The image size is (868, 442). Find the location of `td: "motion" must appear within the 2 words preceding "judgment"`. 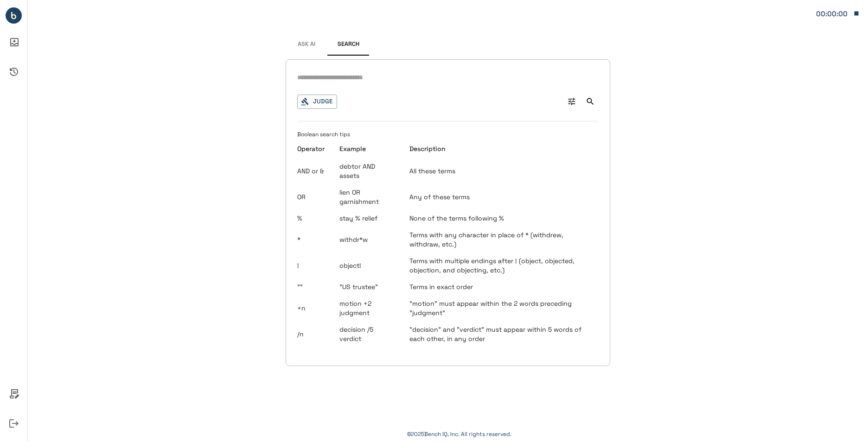

td: "motion" must appear within the 2 words preceding "judgment" is located at coordinates (500, 308).